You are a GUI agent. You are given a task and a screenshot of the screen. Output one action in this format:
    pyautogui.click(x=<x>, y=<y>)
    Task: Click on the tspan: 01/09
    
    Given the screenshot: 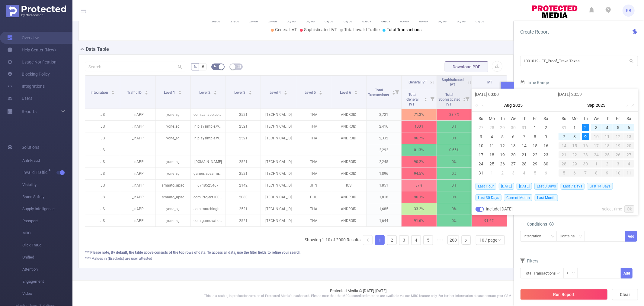 What is the action you would take?
    pyautogui.click(x=329, y=21)
    